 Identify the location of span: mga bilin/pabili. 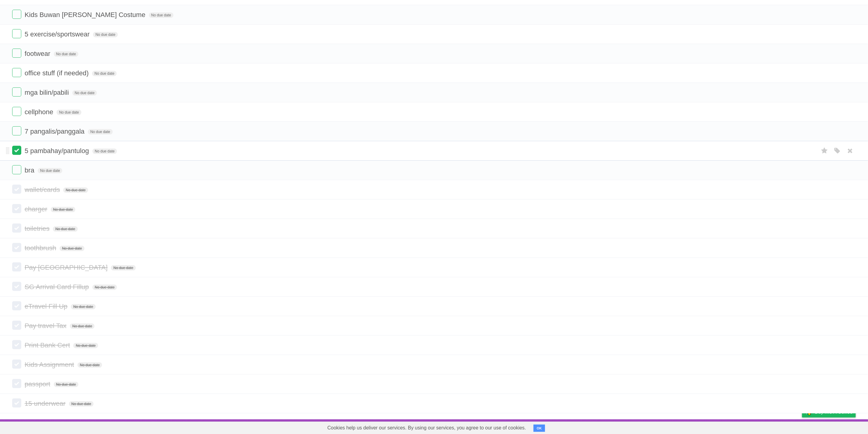
(48, 92).